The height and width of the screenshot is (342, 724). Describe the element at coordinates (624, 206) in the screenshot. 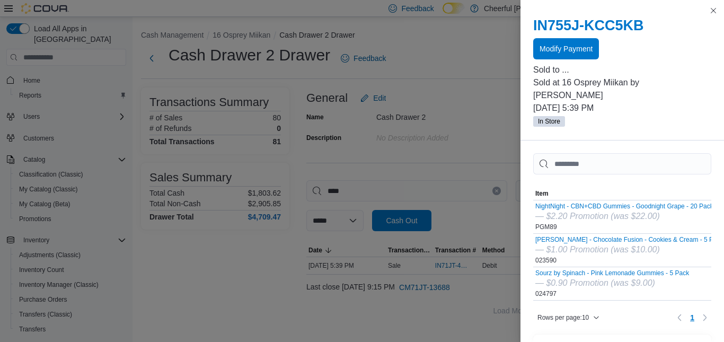

I see `button: NightNight - CBN+CBD Gummies - Goodnight Grape - 20 Pack` at that location.